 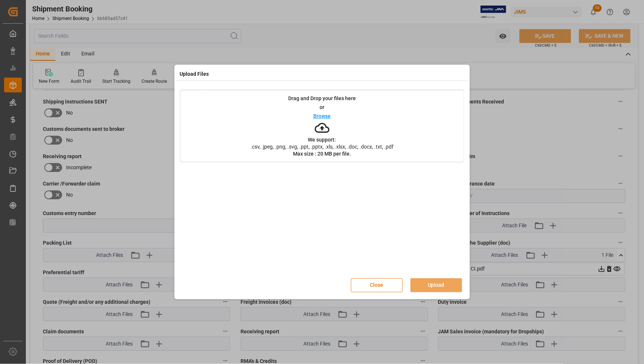 I want to click on p: or, so click(x=322, y=107).